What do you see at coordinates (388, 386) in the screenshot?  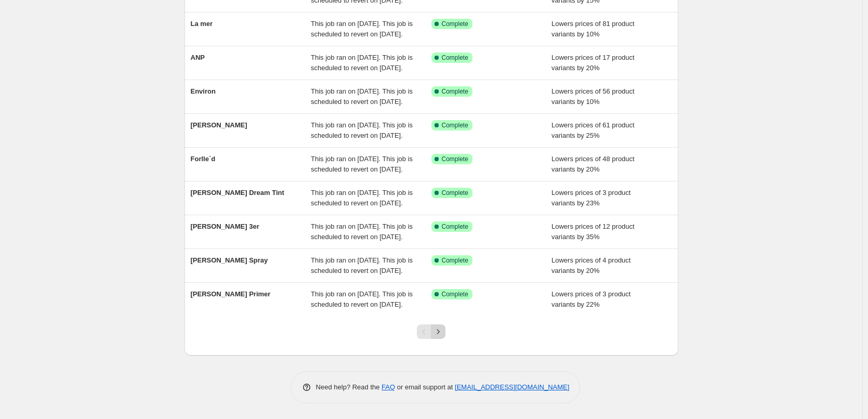 I see `a: FAQ` at bounding box center [388, 386].